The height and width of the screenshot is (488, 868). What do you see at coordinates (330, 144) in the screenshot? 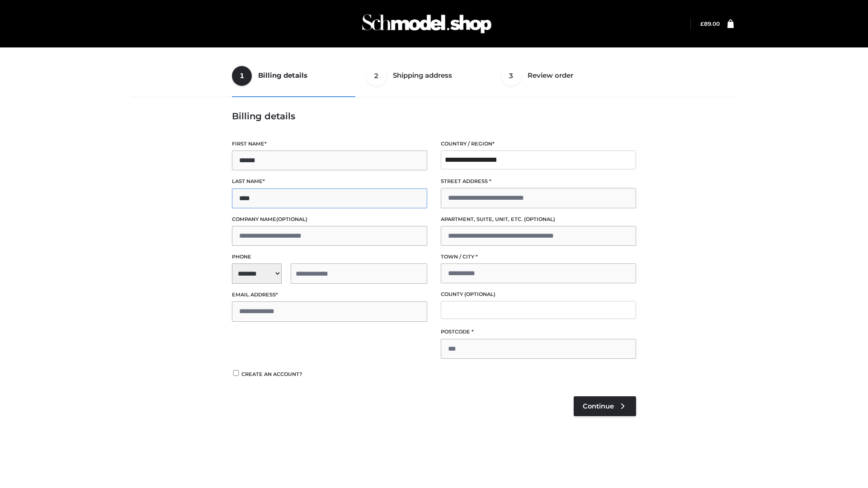
I see `label: First name` at bounding box center [330, 144].